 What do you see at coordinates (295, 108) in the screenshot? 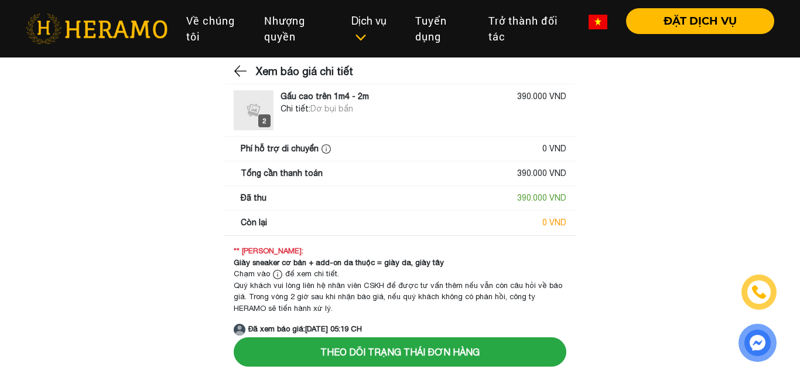
I see `span: Chi tiết:` at bounding box center [295, 108].